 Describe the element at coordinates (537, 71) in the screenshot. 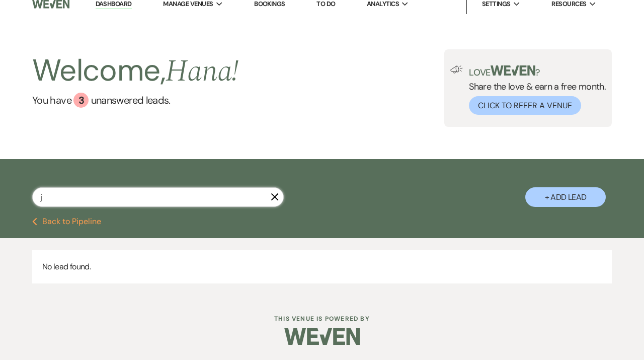

I see `p: Love ?` at that location.